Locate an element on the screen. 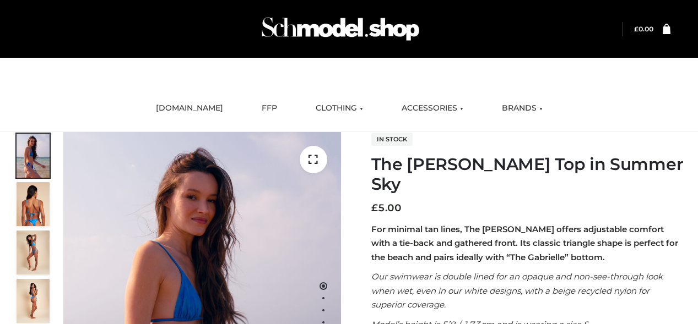 Image resolution: width=698 pixels, height=324 pixels. img: 3.Alex-top_CN-1-1-2.jpg is located at coordinates (33, 301).